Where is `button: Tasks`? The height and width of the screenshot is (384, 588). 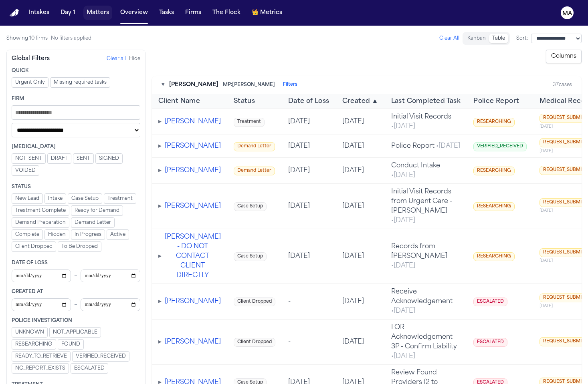 button: Tasks is located at coordinates (166, 13).